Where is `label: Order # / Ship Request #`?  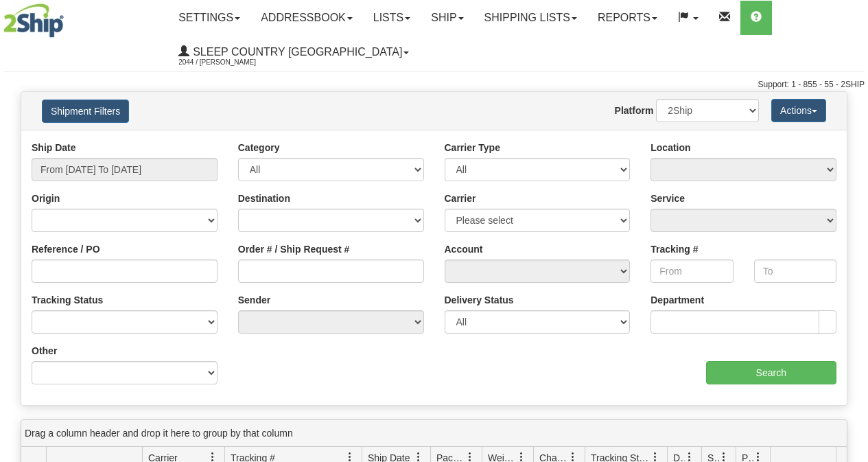 label: Order # / Ship Request # is located at coordinates (294, 249).